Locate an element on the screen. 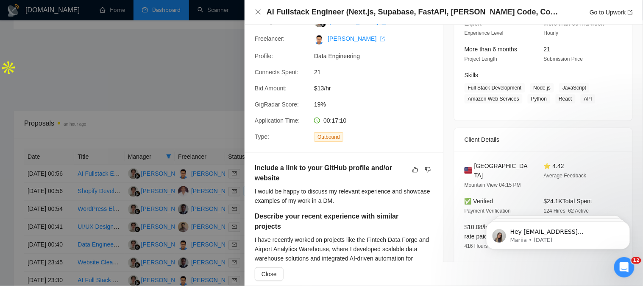 This screenshot has height=286, width=643. span: 00:17:10 is located at coordinates (335, 120).